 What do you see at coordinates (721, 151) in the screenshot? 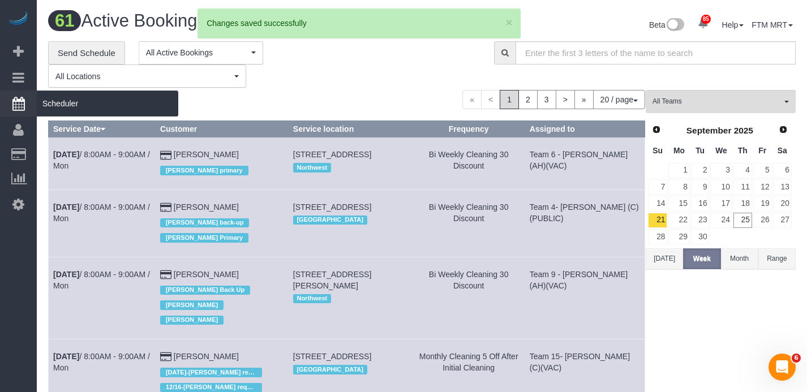
I see `span: Wednesday` at bounding box center [721, 151].